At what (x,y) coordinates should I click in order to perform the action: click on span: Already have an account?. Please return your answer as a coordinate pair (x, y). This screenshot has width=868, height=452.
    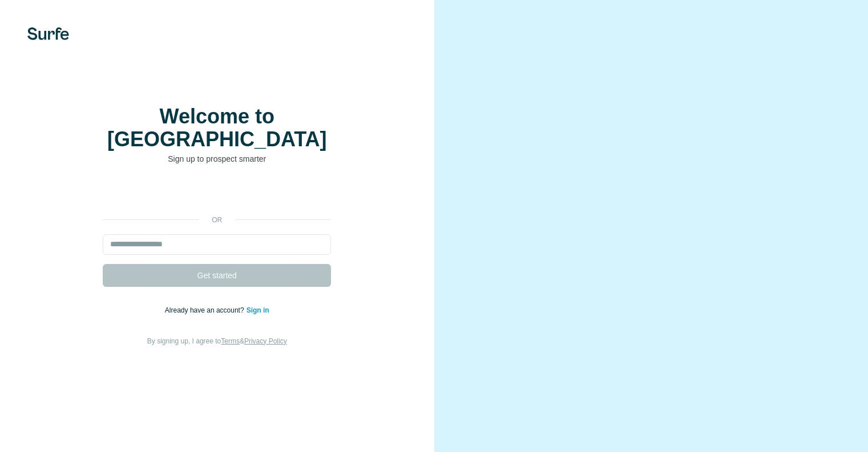
    Looking at the image, I should click on (205, 310).